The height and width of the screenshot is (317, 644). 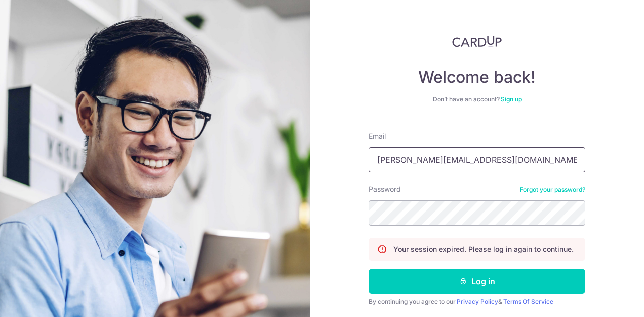 What do you see at coordinates (477, 160) in the screenshot?
I see `input: Enter your Email` at bounding box center [477, 160].